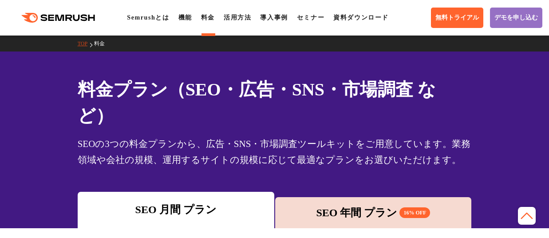  I want to click on a: 資料ダウンロード, so click(361, 17).